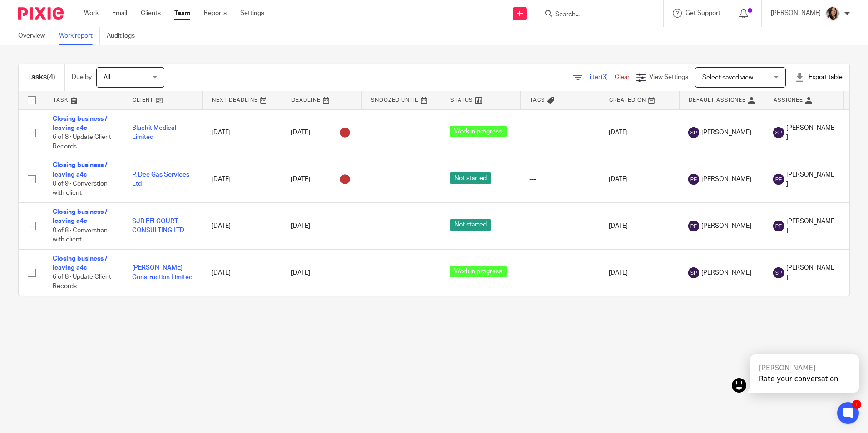  What do you see at coordinates (727, 77) in the screenshot?
I see `span: Select saved view` at bounding box center [727, 77].